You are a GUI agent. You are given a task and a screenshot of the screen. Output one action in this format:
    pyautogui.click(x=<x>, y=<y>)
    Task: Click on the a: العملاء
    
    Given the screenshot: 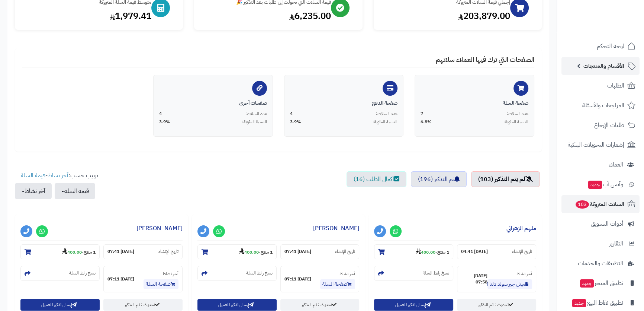 What is the action you would take?
    pyautogui.click(x=601, y=165)
    